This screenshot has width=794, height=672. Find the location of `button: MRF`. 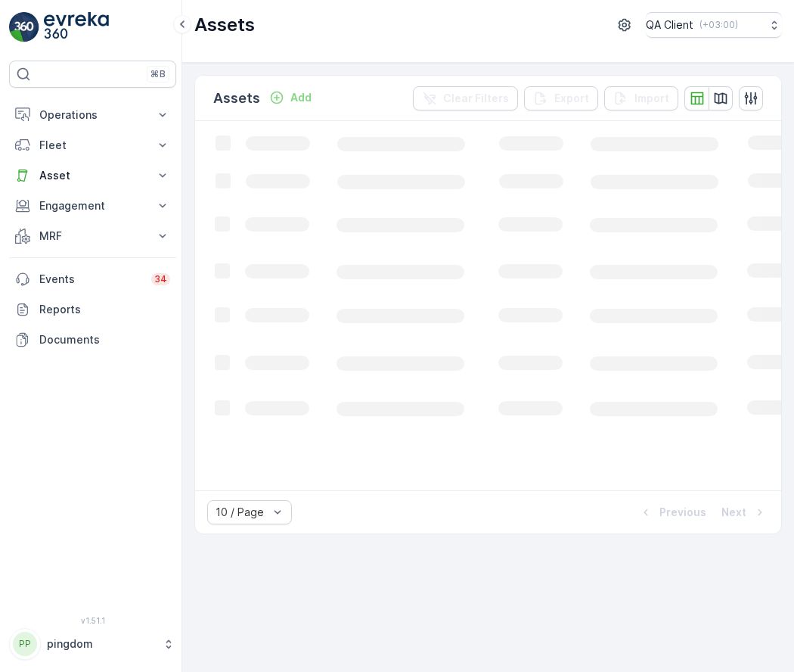

button: MRF is located at coordinates (92, 236).